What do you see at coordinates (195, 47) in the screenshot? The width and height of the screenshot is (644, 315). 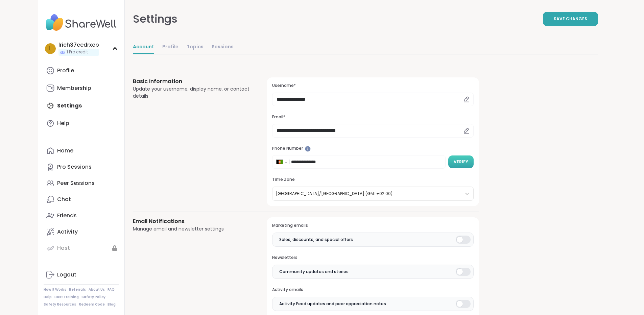 I see `a: Topics` at bounding box center [195, 47].